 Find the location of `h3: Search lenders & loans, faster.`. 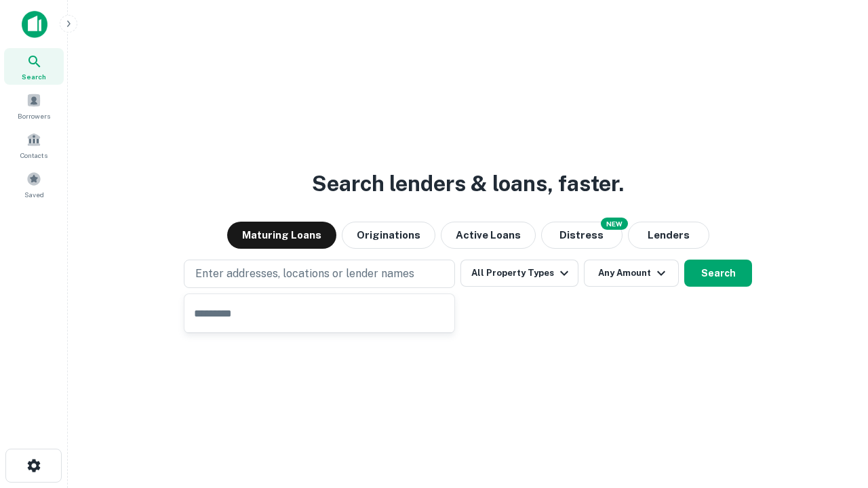

h3: Search lenders & loans, faster. is located at coordinates (468, 183).